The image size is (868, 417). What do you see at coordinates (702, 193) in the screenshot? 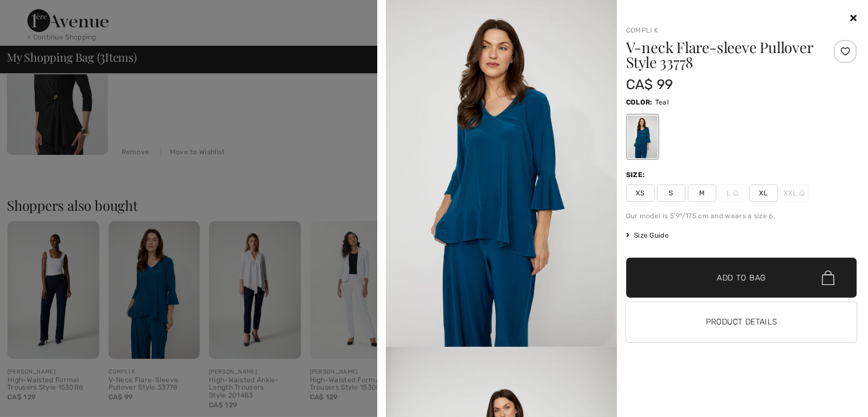
I see `span: M` at bounding box center [702, 193].